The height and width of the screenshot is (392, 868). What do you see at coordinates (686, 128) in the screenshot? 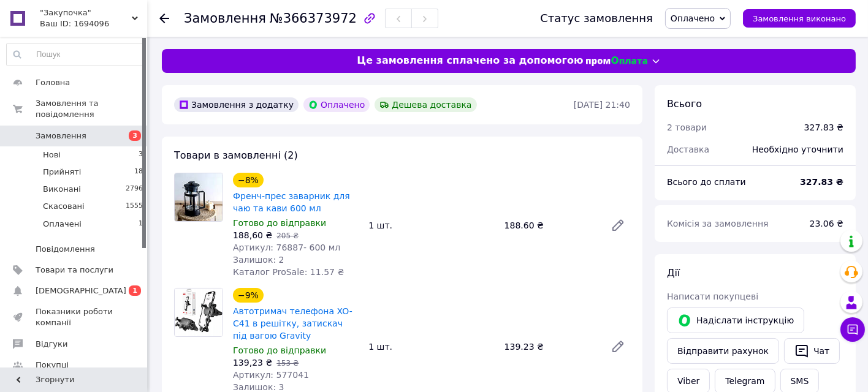
I see `span: 2 товари` at bounding box center [686, 128].